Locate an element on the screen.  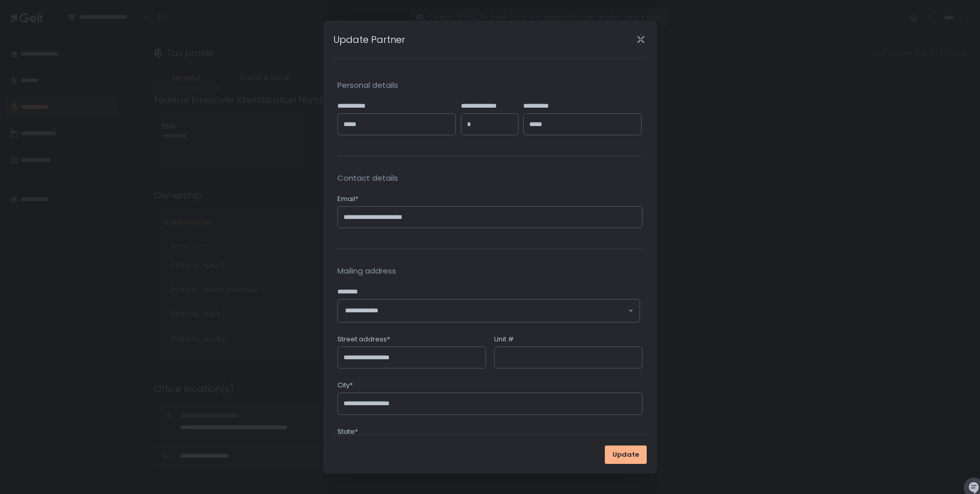
span: Unit # is located at coordinates (503, 340).